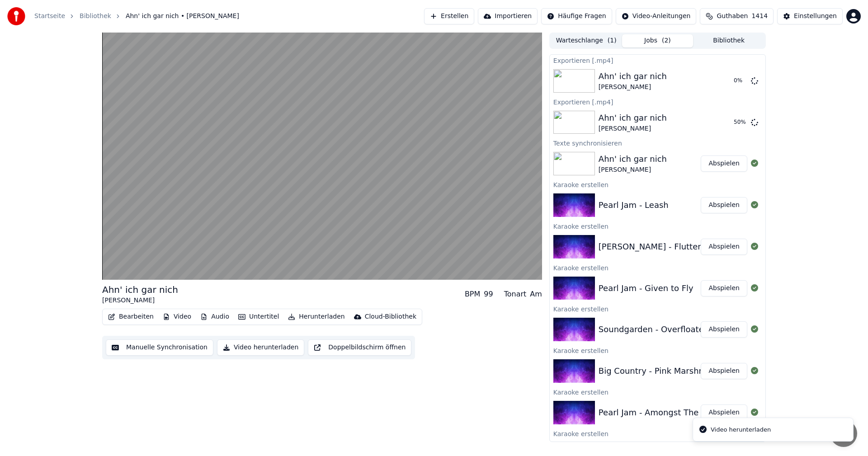 Image resolution: width=868 pixels, height=456 pixels. I want to click on a: Startseite, so click(50, 16).